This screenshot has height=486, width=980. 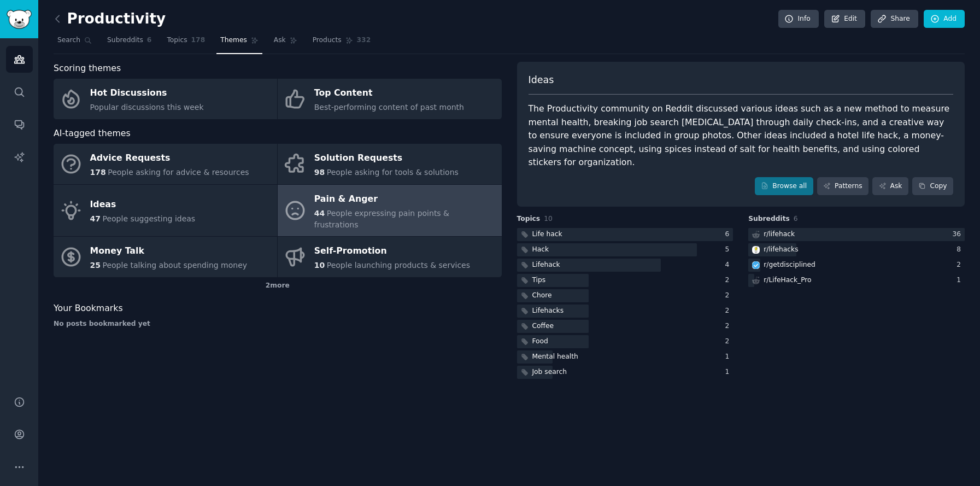 What do you see at coordinates (781, 250) in the screenshot?
I see `div: r/ lifehacks` at bounding box center [781, 250].